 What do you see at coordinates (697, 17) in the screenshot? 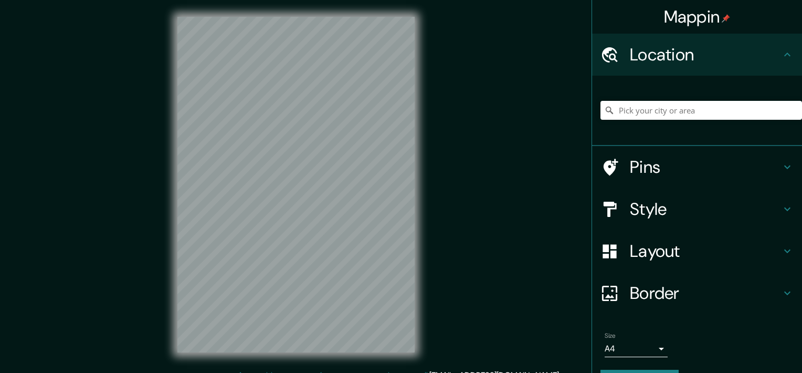
I see `h4: Mappin` at bounding box center [697, 17].